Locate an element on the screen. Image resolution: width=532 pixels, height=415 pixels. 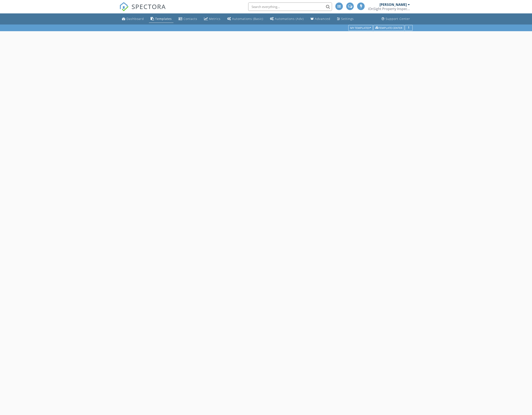
a: Advanced is located at coordinates (320, 19).